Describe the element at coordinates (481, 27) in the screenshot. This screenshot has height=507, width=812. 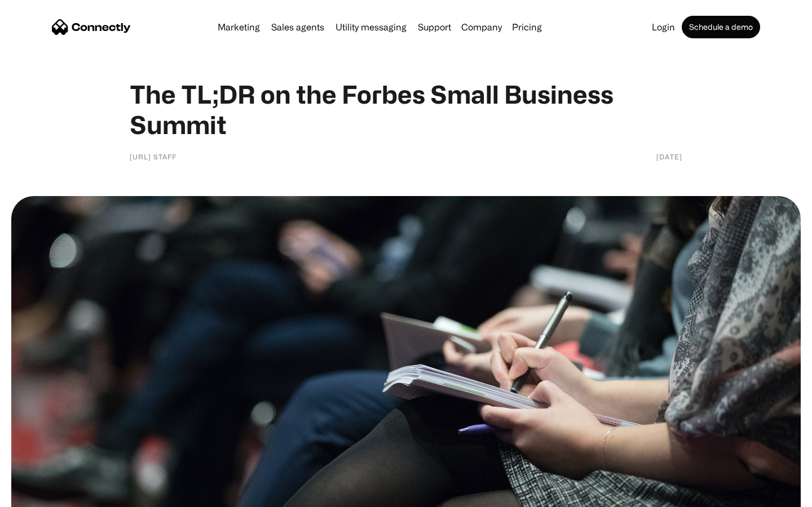
I see `div: Company` at that location.